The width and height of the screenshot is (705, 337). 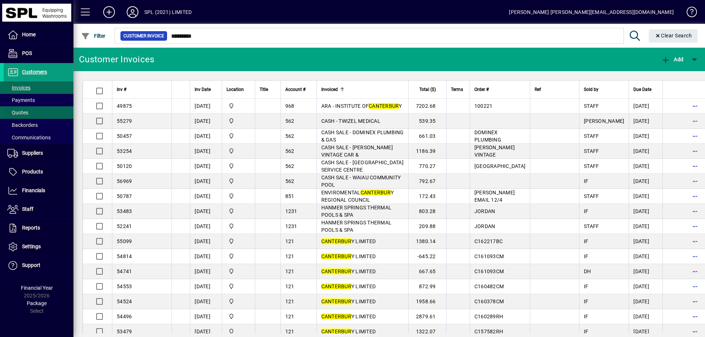 What do you see at coordinates (39, 153) in the screenshot?
I see `a: Suppliers` at bounding box center [39, 153].